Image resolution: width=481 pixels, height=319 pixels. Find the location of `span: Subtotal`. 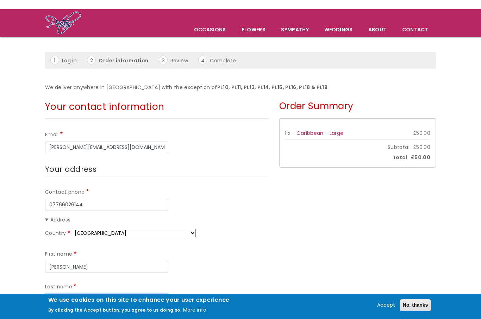

span: Subtotal is located at coordinates (399, 148).